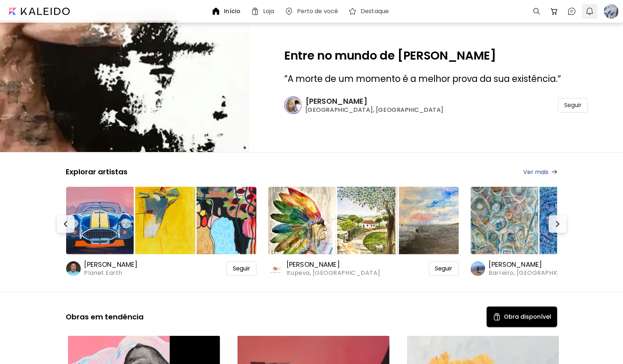 The width and height of the screenshot is (623, 364). Describe the element at coordinates (364, 231) in the screenshot. I see `a: https://cdn.kaleido.art/CDN/Artwork/176234/Thumbnail/large.webp?updated=781538https://cdn.kaleido...` at that location.